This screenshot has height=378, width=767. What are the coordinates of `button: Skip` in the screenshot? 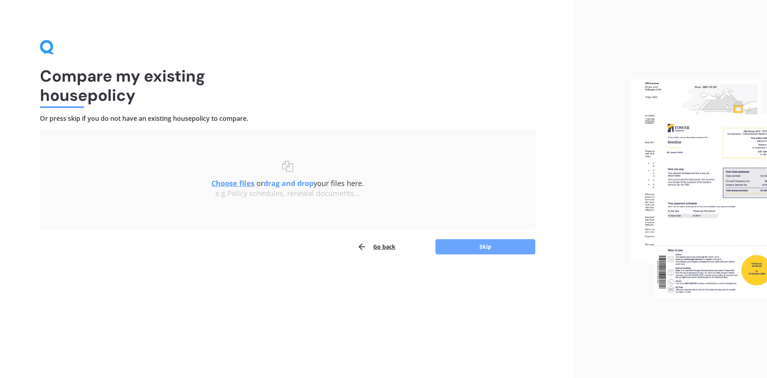 It's located at (486, 247).